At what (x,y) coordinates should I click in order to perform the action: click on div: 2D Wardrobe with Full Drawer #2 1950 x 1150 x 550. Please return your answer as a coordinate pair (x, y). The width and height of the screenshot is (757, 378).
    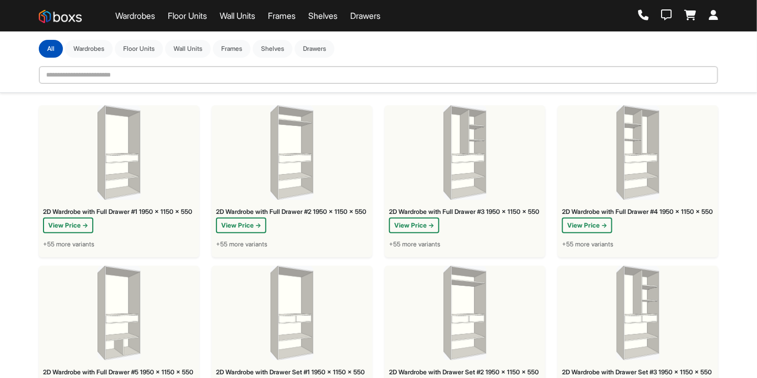
    Looking at the image, I should click on (292, 212).